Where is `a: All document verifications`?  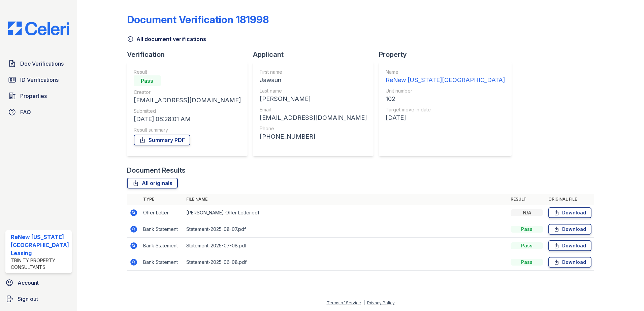
a: All document verifications is located at coordinates (166, 39).